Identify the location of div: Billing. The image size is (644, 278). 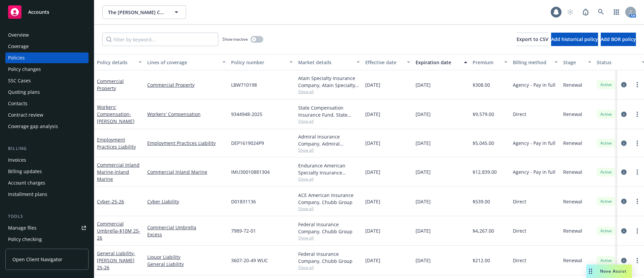
(47, 148).